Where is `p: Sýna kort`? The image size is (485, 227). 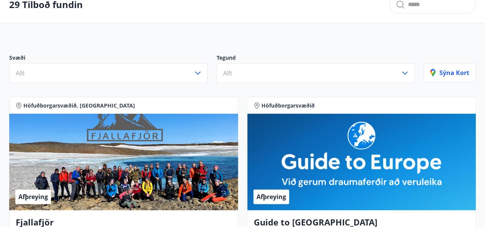
p: Sýna kort is located at coordinates (449, 73).